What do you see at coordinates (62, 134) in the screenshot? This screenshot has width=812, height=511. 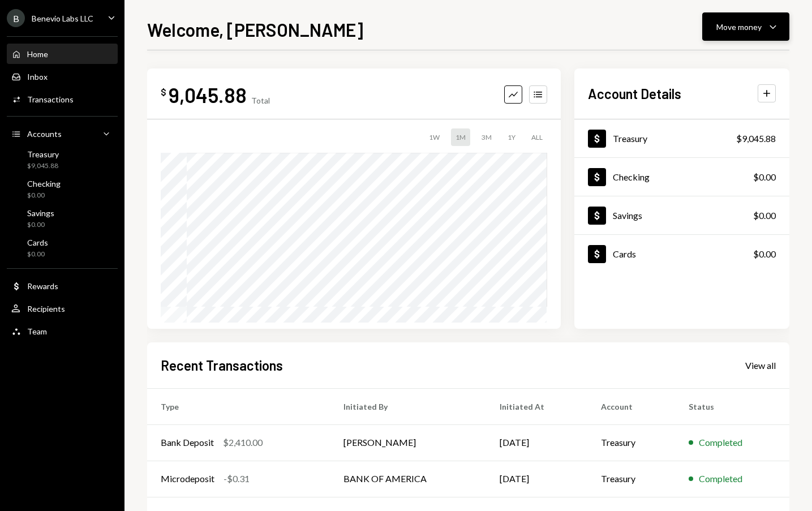 I see `a: Accounts` at bounding box center [62, 134].